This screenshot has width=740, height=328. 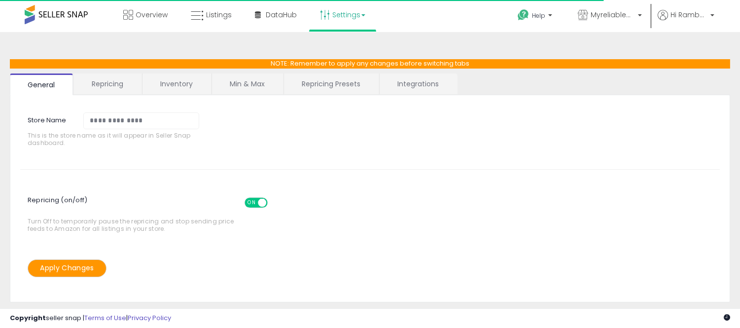 What do you see at coordinates (107, 84) in the screenshot?
I see `a: Repricing` at bounding box center [107, 84].